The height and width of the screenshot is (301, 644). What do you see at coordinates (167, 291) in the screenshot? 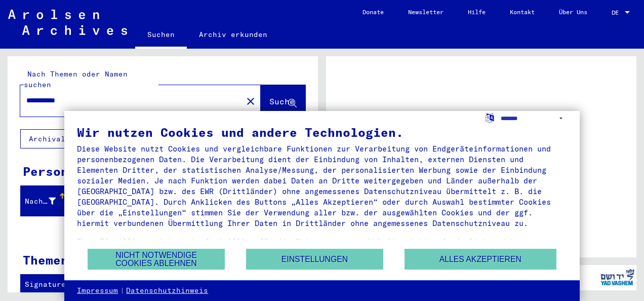
I see `a: Datenschutzhinweis` at bounding box center [167, 291].